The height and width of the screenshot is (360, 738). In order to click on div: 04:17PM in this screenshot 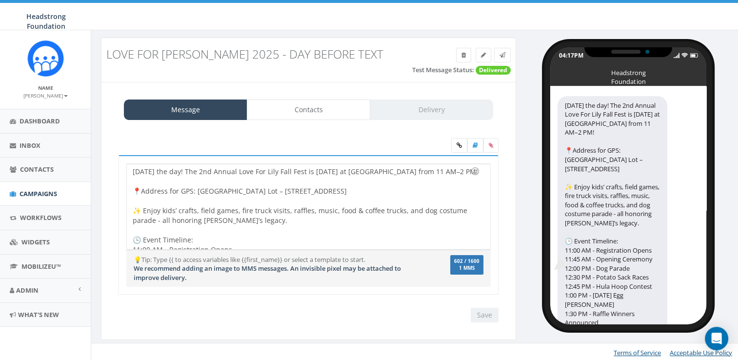, I will do `click(571, 55)`.